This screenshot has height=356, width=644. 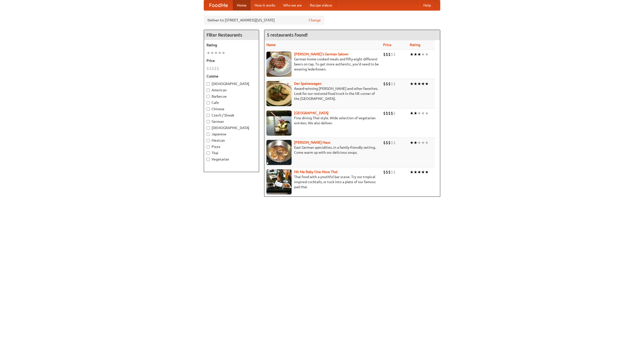 I want to click on ng-pluralize: 5 restaurants found!, so click(x=287, y=35).